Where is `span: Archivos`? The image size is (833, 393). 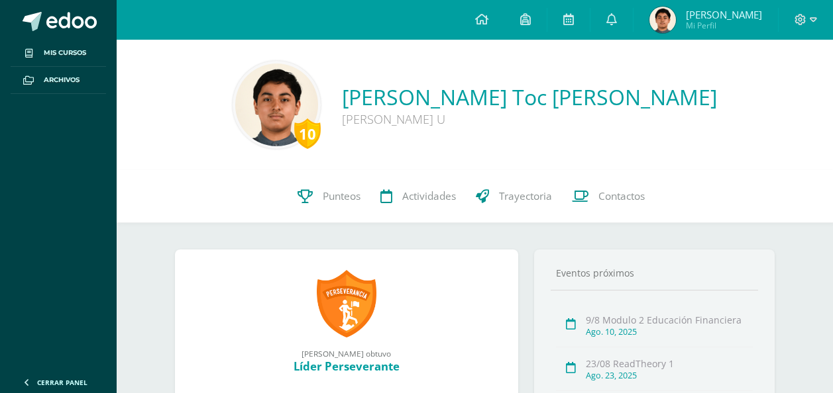
span: Archivos is located at coordinates (62, 80).